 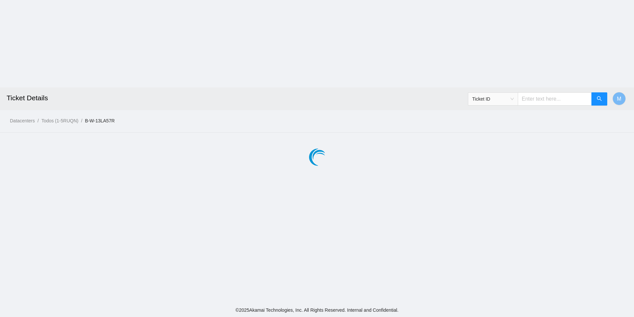 What do you see at coordinates (555, 99) in the screenshot?
I see `input: Enter text here...` at bounding box center [555, 99].